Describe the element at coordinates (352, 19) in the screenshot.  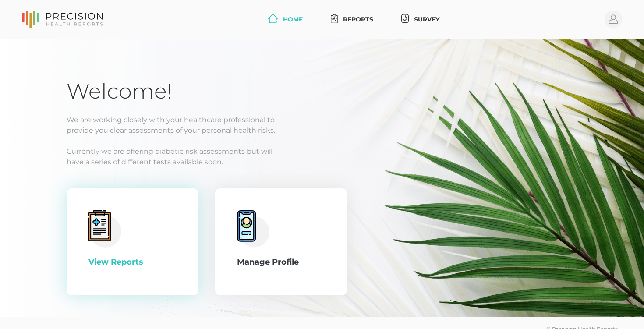
I see `a: Reports` at that location.